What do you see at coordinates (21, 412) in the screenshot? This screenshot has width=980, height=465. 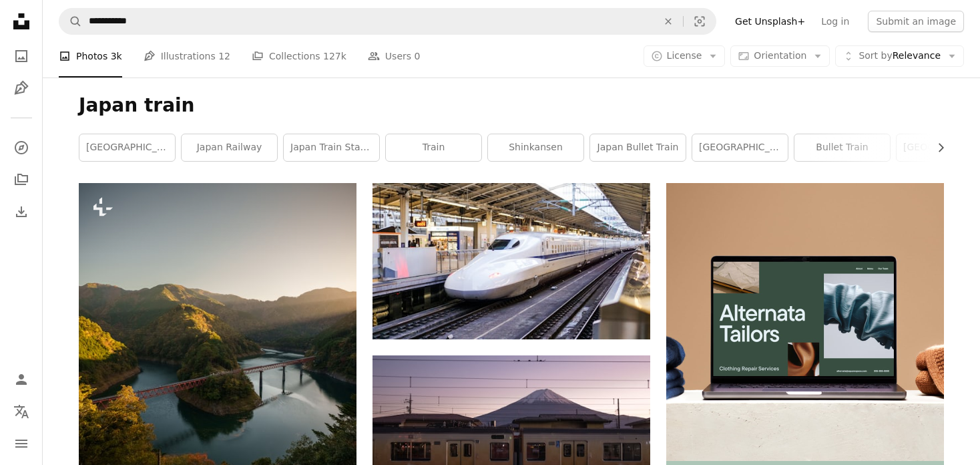 I see `button: Language` at bounding box center [21, 412].